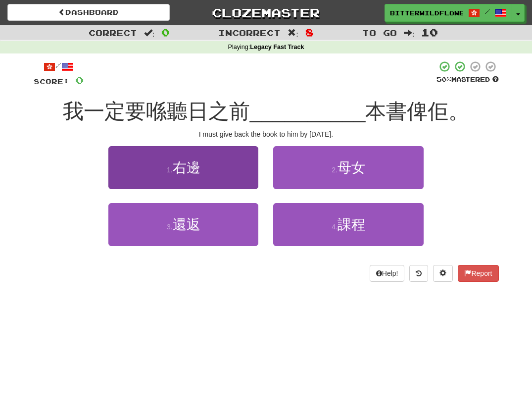  Describe the element at coordinates (426, 13) in the screenshot. I see `span: BitterWildflower6566` at that location.